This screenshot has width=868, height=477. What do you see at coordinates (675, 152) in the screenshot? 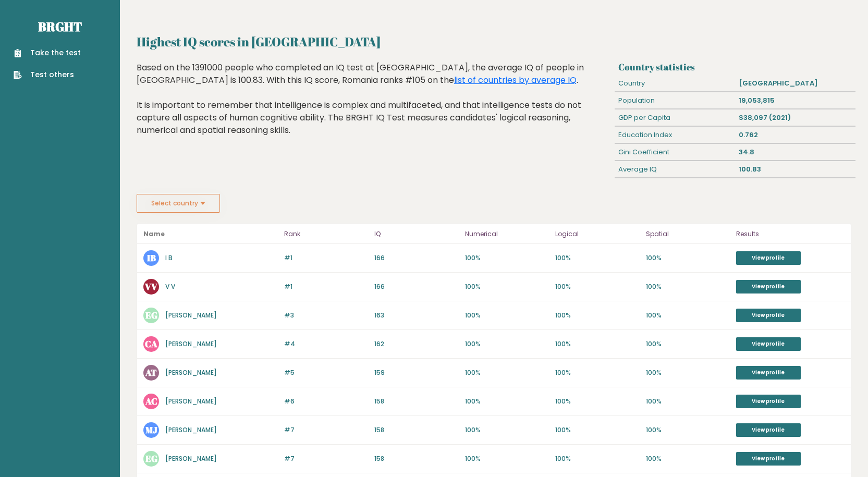
I see `div: Gini Coefficient` at bounding box center [675, 152].